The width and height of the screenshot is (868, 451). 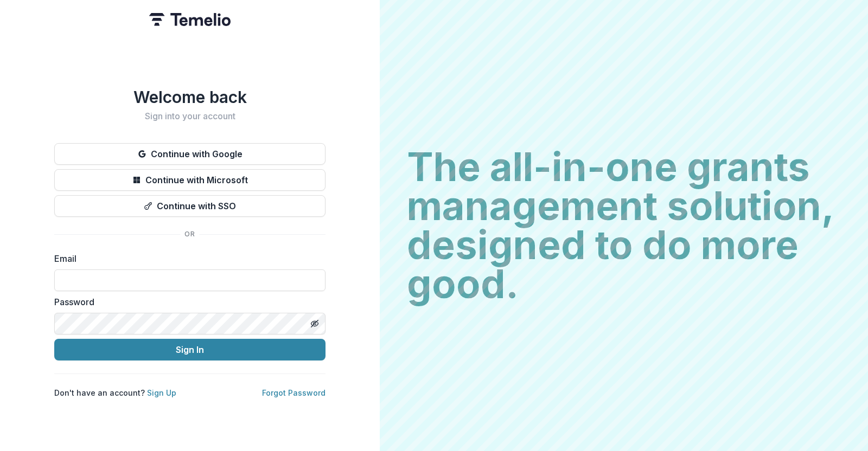 What do you see at coordinates (186, 302) in the screenshot?
I see `label: Password` at bounding box center [186, 302].